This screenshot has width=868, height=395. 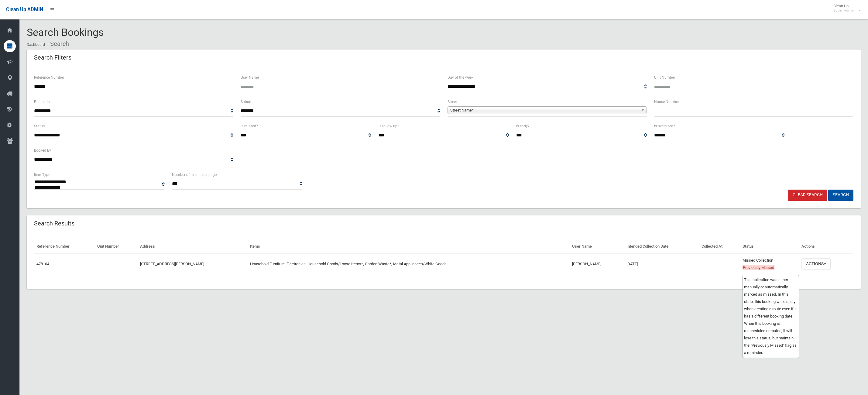 What do you see at coordinates (409, 246) in the screenshot?
I see `th: Items` at bounding box center [409, 246].